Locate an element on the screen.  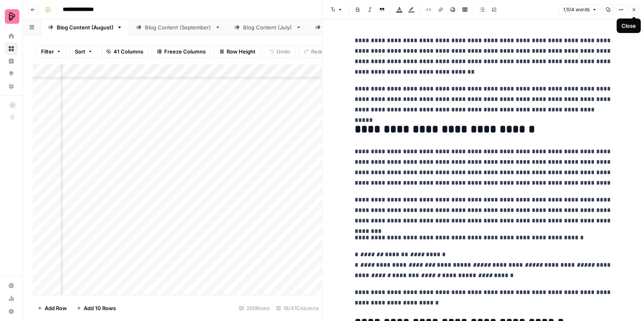
span: Sort is located at coordinates (80, 51).